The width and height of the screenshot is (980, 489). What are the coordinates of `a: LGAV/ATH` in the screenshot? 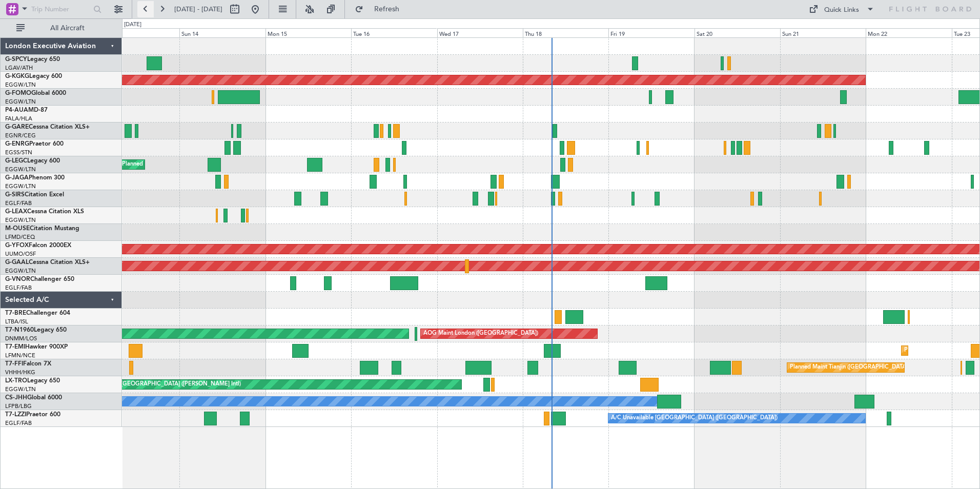 It's located at (19, 67).